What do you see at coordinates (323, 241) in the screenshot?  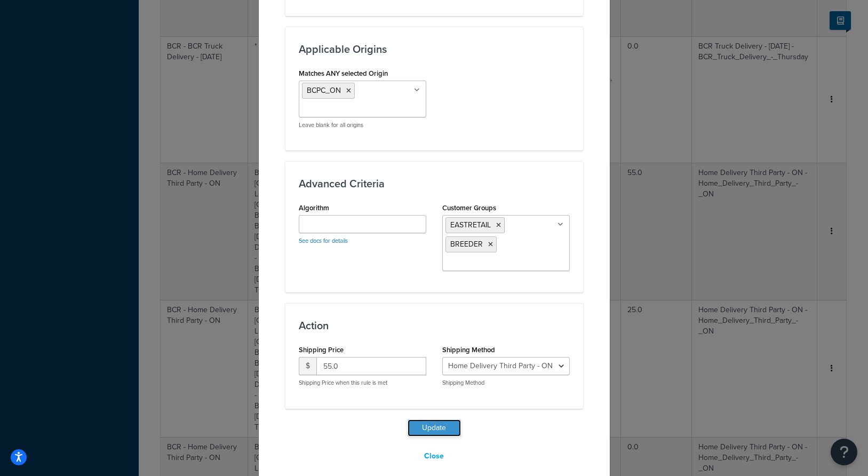 I see `a: See docs for details` at bounding box center [323, 241].